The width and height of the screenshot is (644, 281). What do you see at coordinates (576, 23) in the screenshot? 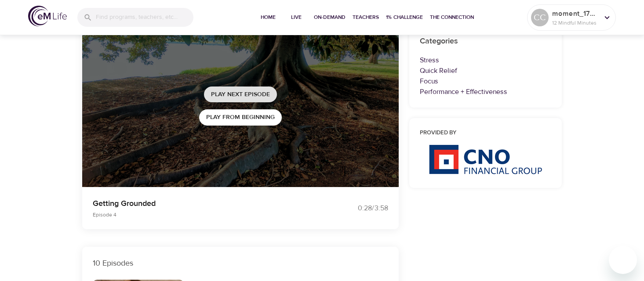
I see `p: 12 Mindful Minutes` at bounding box center [576, 23].